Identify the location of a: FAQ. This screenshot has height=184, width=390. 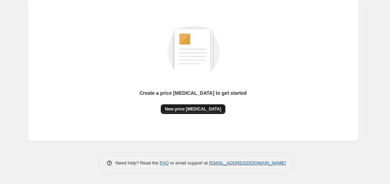
(164, 163).